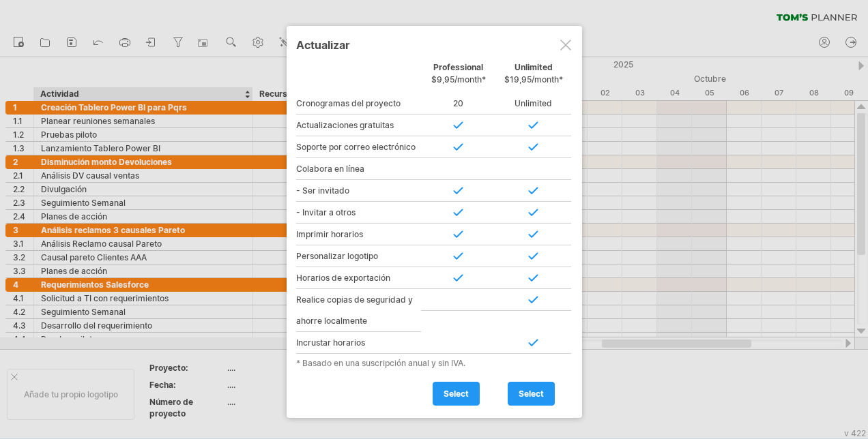 This screenshot has height=439, width=868. Describe the element at coordinates (358, 310) in the screenshot. I see `div: Realice copias de seguridad y ahorre localmente` at that location.